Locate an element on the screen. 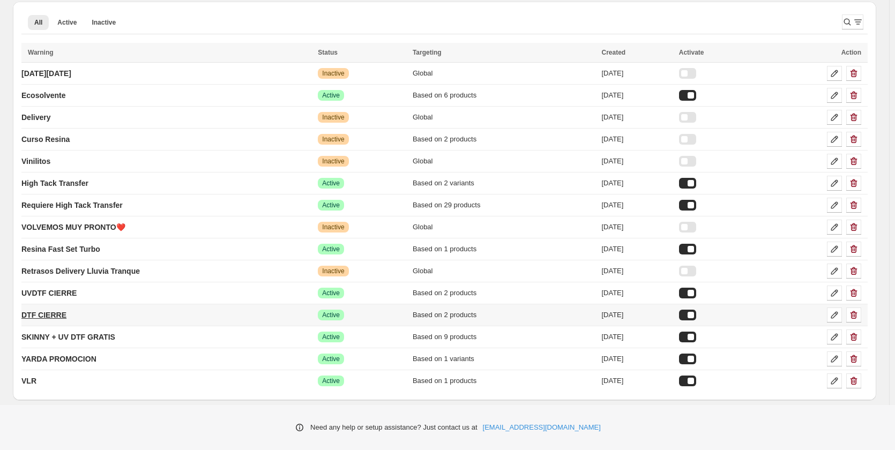 The image size is (895, 450). a: YARDA PROMOCION is located at coordinates (59, 359).